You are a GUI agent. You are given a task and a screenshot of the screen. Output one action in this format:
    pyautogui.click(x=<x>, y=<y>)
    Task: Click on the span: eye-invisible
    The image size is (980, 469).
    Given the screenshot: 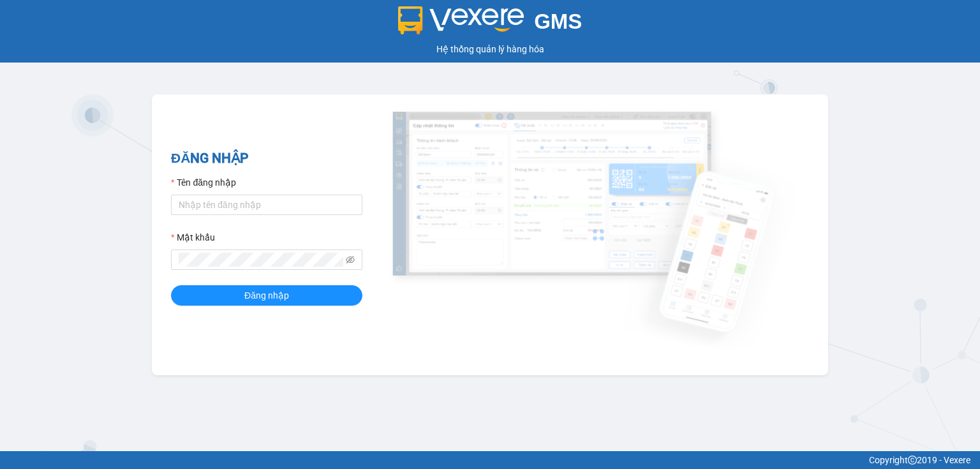 What is the action you would take?
    pyautogui.click(x=351, y=260)
    